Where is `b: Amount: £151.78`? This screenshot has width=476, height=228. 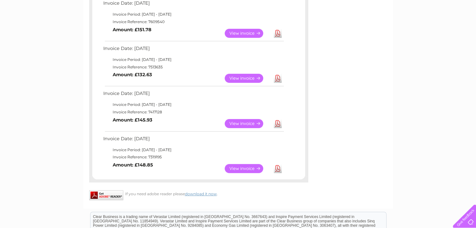
b: Amount: £151.78 is located at coordinates (132, 30).